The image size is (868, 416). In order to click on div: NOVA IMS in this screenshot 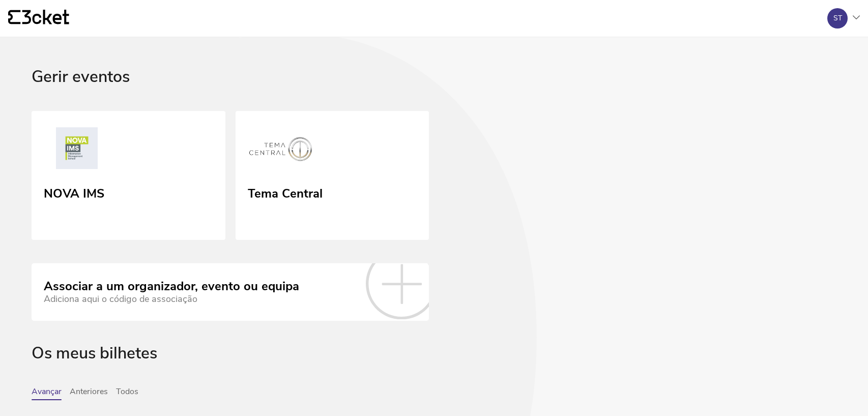, I will do `click(73, 191)`.